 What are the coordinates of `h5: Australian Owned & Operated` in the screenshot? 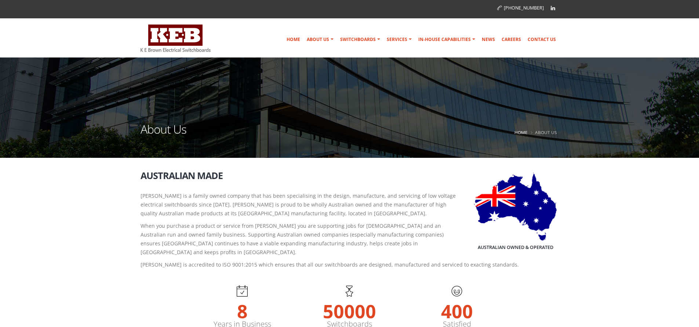 It's located at (515, 248).